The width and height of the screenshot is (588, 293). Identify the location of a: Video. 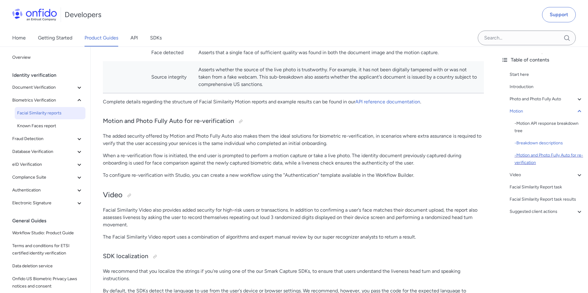
(546, 175).